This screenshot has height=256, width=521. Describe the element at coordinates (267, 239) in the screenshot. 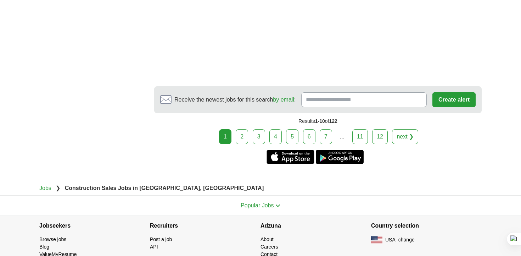

I see `a: About` at that location.